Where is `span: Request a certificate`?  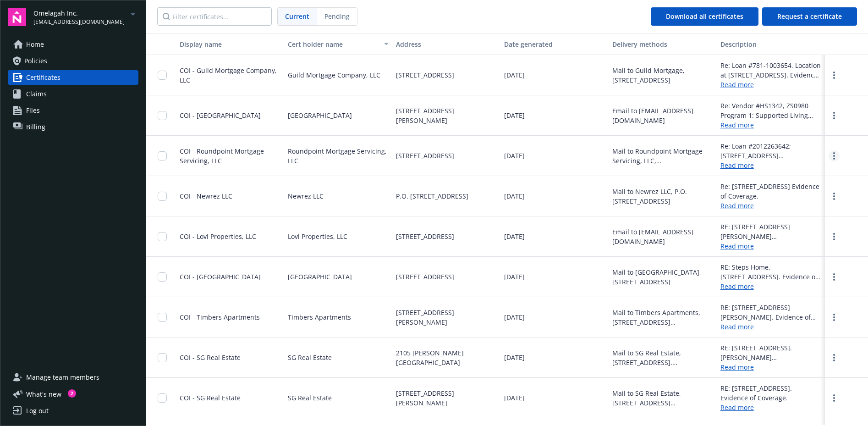 span: Request a certificate is located at coordinates (809, 16).